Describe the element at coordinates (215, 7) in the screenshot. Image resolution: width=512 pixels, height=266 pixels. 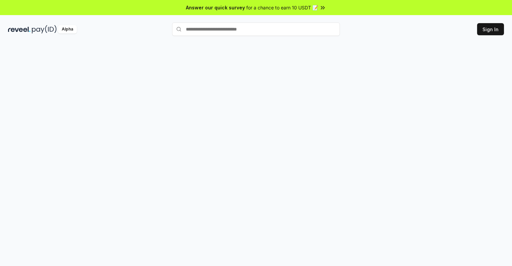
I see `span: Answer our quick survey` at that location.